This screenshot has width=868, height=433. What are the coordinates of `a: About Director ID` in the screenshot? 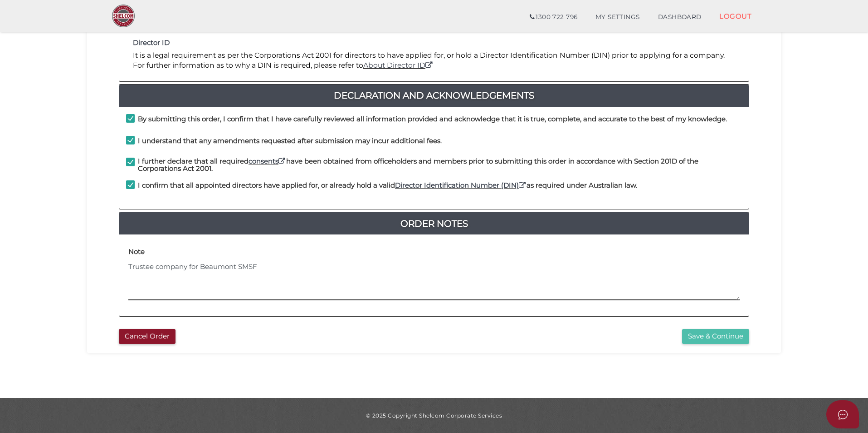 It's located at (398, 65).